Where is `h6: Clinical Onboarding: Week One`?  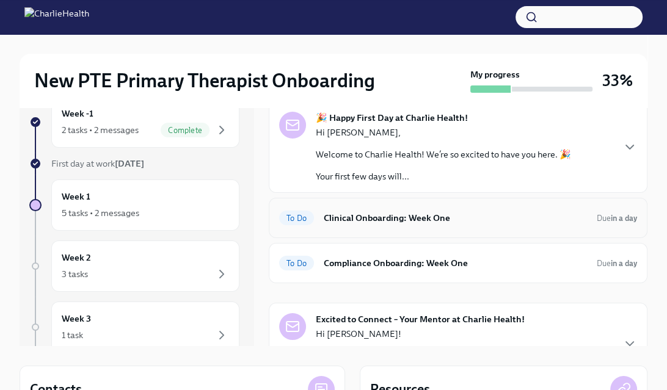
h6: Clinical Onboarding: Week One is located at coordinates (455, 218).